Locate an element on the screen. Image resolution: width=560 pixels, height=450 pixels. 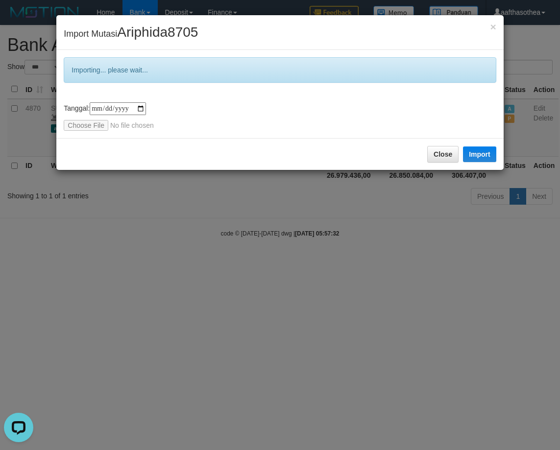
span: Import Mutasi is located at coordinates (131, 34).